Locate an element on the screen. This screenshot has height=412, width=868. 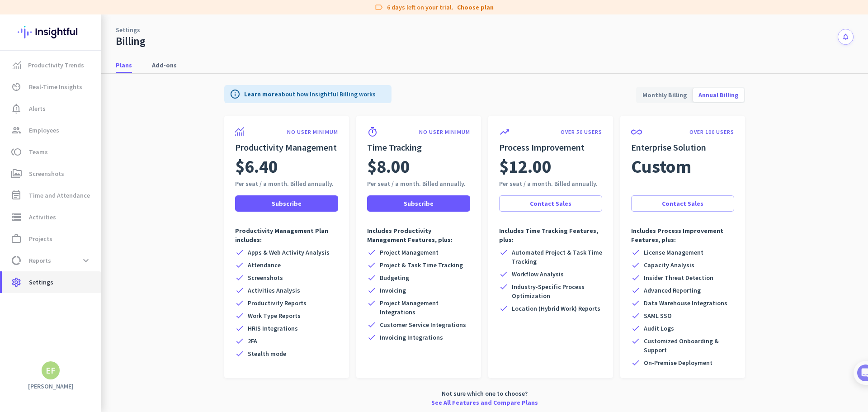
img: product-icon is located at coordinates (240, 131).